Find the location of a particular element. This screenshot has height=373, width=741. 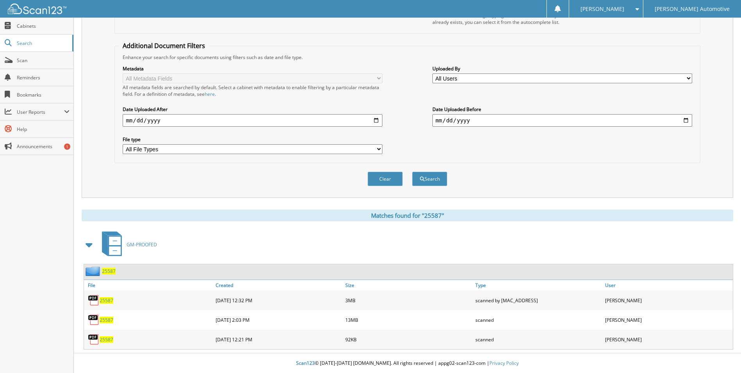

div: Chat Widget is located at coordinates (722, 354).